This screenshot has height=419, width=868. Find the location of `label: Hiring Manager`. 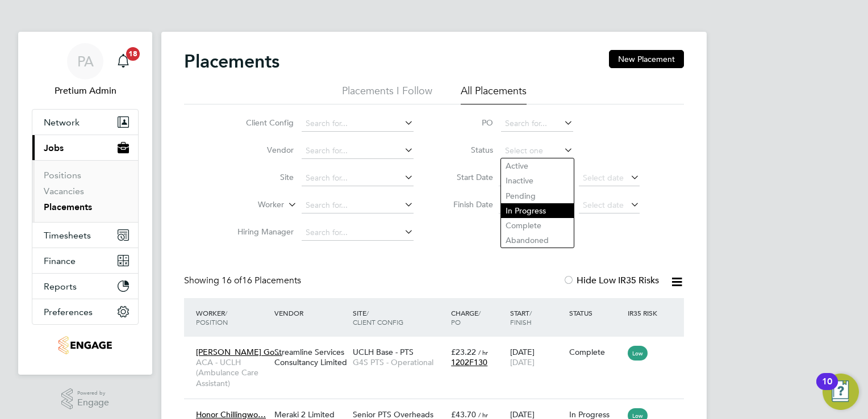

label: Hiring Manager is located at coordinates (261, 232).